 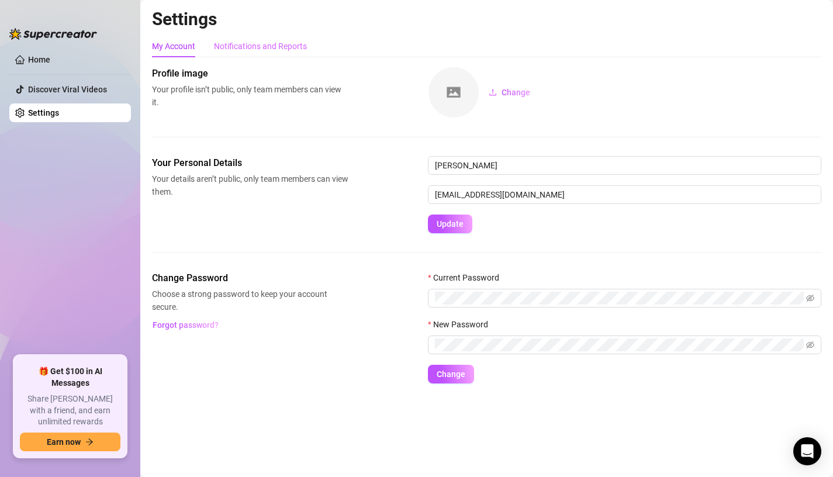 I want to click on span: Choose a strong password to keep your account secure., so click(x=250, y=301).